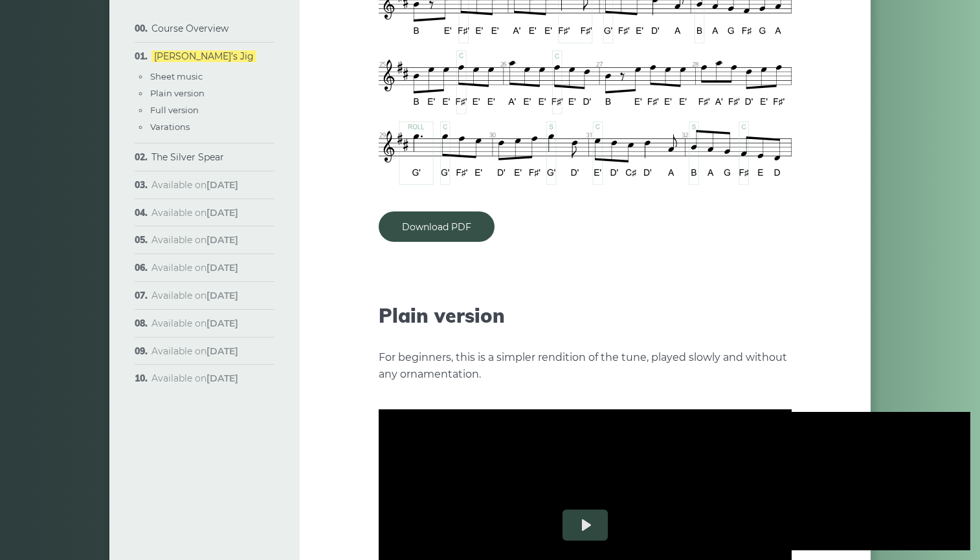 The width and height of the screenshot is (980, 560). Describe the element at coordinates (190, 28) in the screenshot. I see `a: Course Overview` at that location.